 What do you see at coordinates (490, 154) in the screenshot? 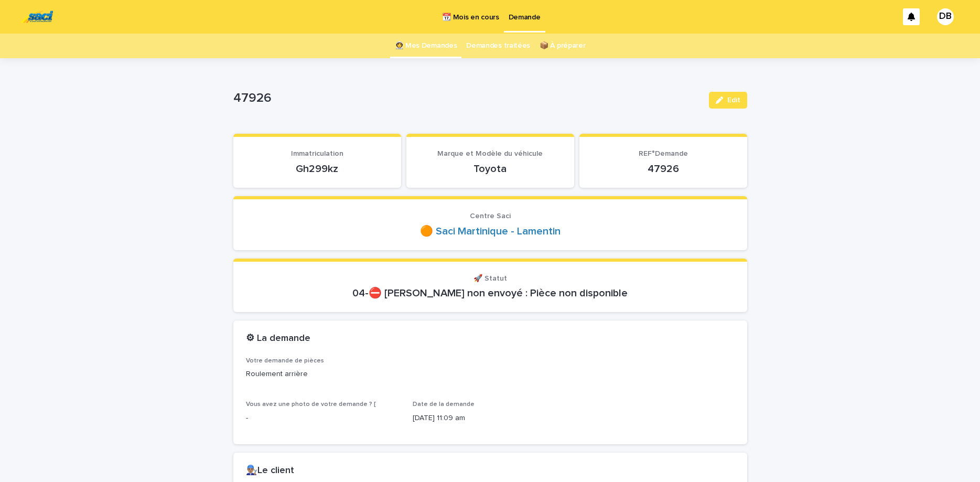
I see `span: Marque et Modèle du véhicule` at bounding box center [490, 154].